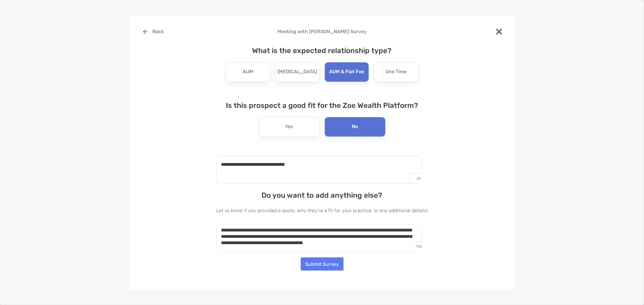  Describe the element at coordinates (322, 195) in the screenshot. I see `h4: Do you want to add anything else?` at that location.